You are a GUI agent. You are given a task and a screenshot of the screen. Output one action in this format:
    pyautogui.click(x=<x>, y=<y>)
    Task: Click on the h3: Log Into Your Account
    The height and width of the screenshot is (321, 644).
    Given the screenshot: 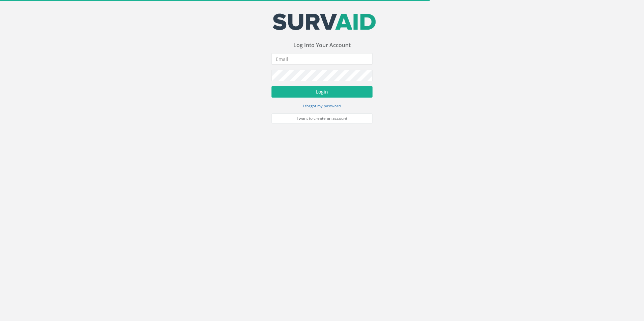 What is the action you would take?
    pyautogui.click(x=322, y=45)
    